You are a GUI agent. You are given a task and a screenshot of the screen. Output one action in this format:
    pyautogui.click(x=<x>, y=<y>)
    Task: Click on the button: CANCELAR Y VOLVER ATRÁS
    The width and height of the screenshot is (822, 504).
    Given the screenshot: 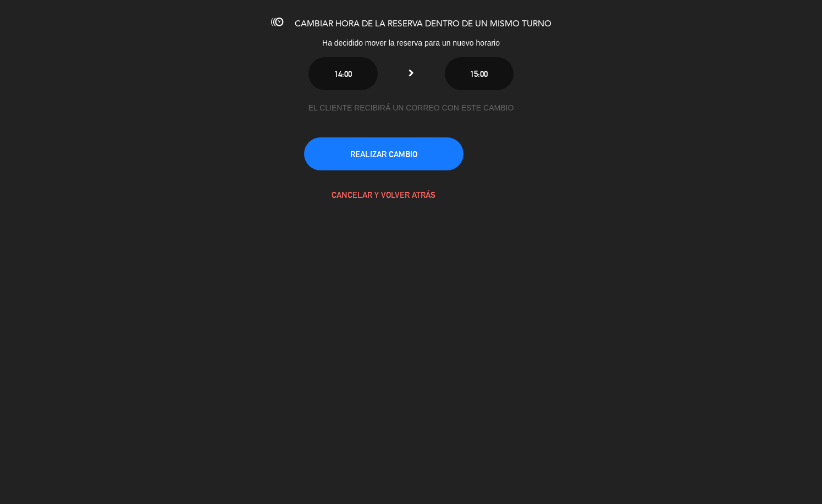 What is the action you would take?
    pyautogui.click(x=384, y=194)
    